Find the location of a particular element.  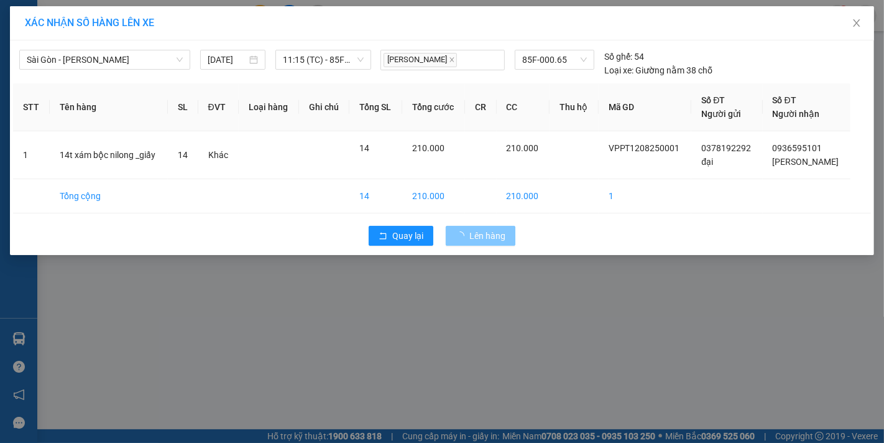

span: XÁC NHẬN SỐ HÀNG LÊN XE is located at coordinates (90, 22).